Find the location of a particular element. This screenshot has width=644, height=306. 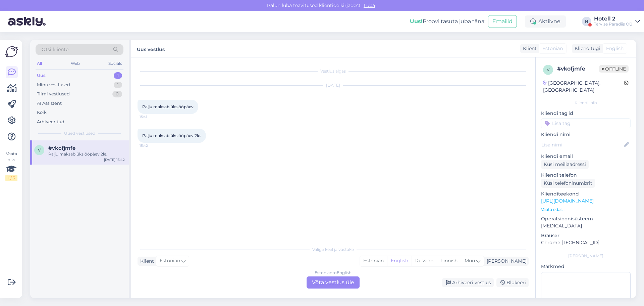

img: Askly Logo is located at coordinates (12, 52).